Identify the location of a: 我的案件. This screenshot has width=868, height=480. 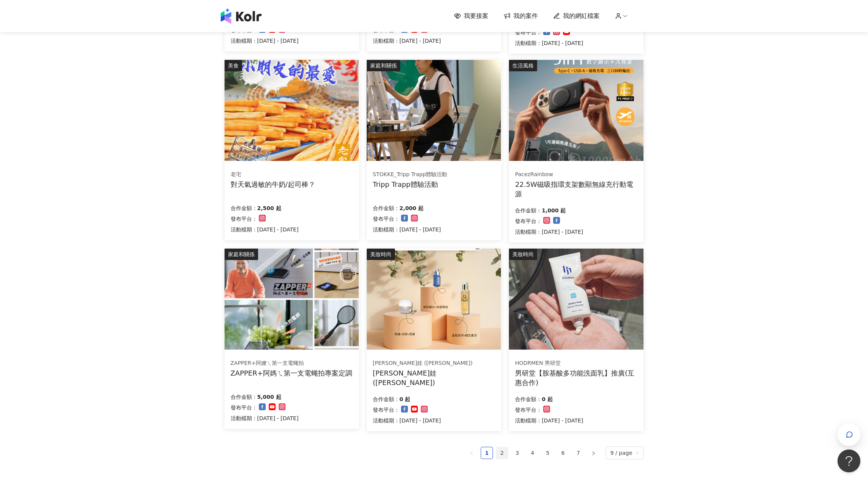
(520, 16).